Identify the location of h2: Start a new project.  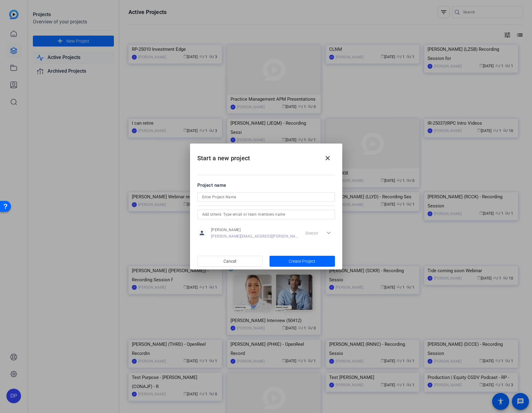
(266, 156).